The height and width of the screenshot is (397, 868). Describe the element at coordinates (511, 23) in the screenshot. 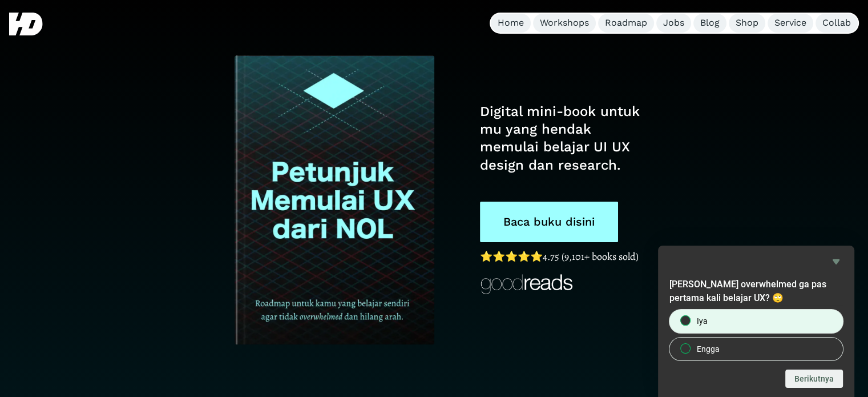

I see `a: Home` at that location.